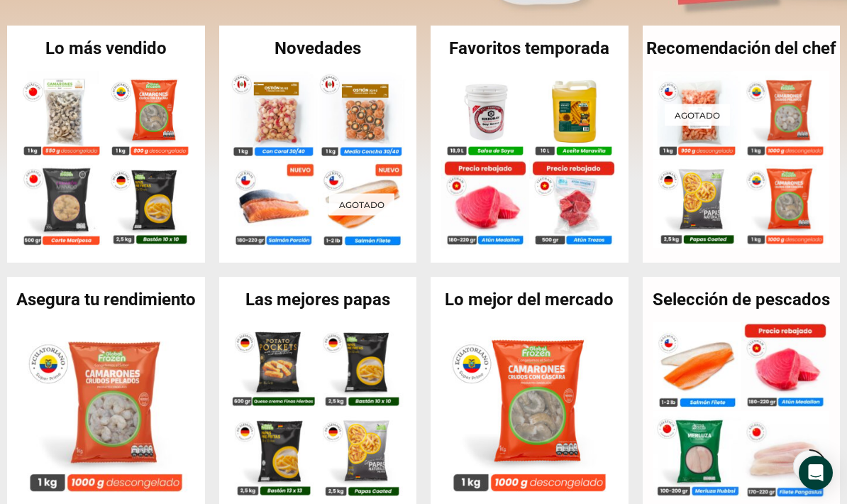 The height and width of the screenshot is (504, 847). I want to click on h2: Recomendación del chef, so click(742, 48).